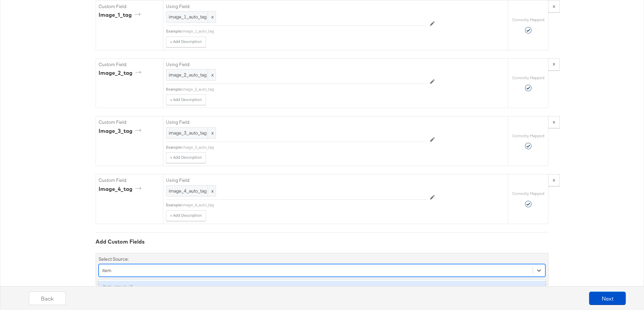 The height and width of the screenshot is (310, 644). Describe the element at coordinates (322, 242) in the screenshot. I see `div: Add Custom Fields` at that location.